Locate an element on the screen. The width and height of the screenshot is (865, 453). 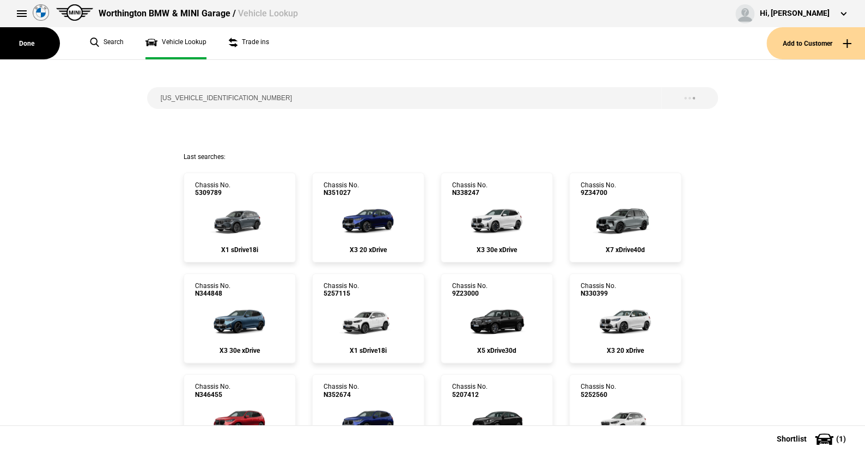
span: N351027 is located at coordinates (341, 193).